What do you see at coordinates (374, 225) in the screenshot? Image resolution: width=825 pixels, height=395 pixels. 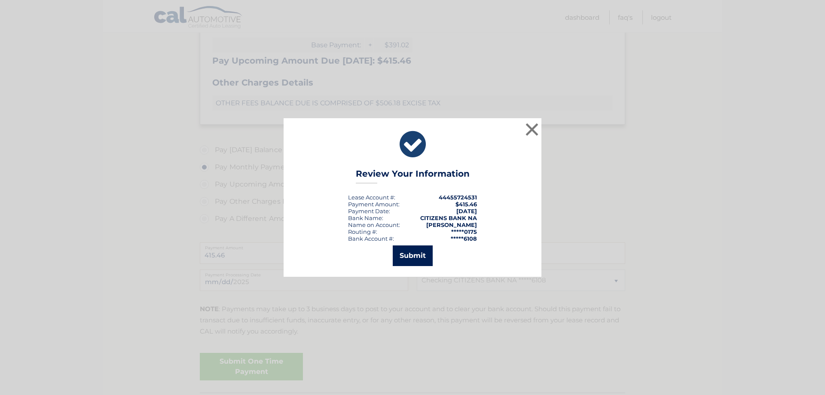 I see `div: Name on Account:` at bounding box center [374, 225].